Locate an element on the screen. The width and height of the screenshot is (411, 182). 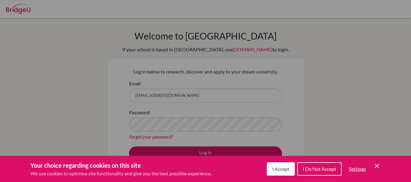
span: Settings is located at coordinates (358, 169).